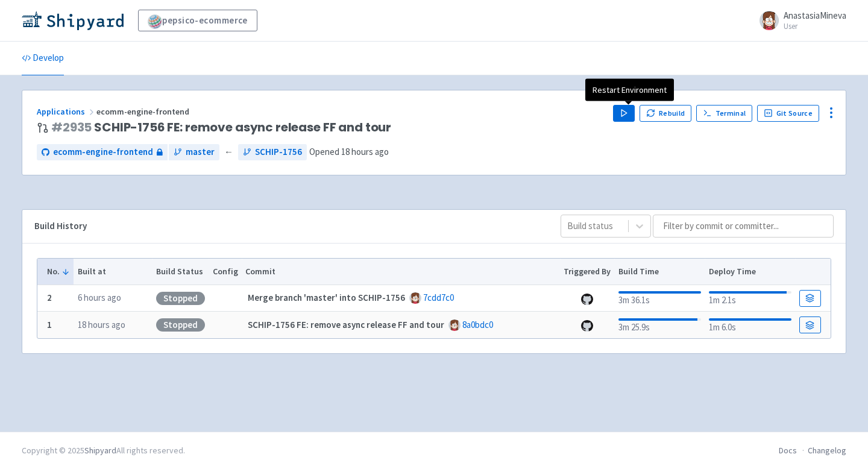 The width and height of the screenshot is (868, 469). What do you see at coordinates (724, 113) in the screenshot?
I see `a: Terminal` at bounding box center [724, 113].